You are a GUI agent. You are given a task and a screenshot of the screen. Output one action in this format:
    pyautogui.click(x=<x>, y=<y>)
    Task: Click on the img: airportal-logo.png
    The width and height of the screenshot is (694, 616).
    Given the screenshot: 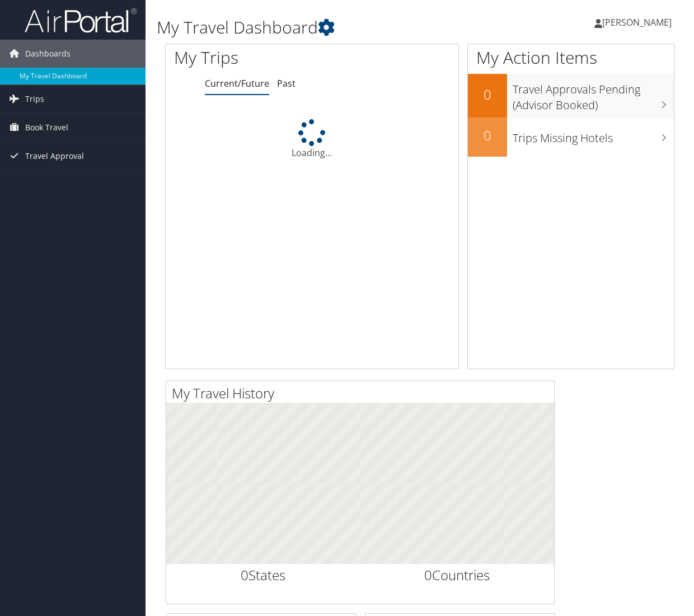 What is the action you would take?
    pyautogui.click(x=81, y=20)
    